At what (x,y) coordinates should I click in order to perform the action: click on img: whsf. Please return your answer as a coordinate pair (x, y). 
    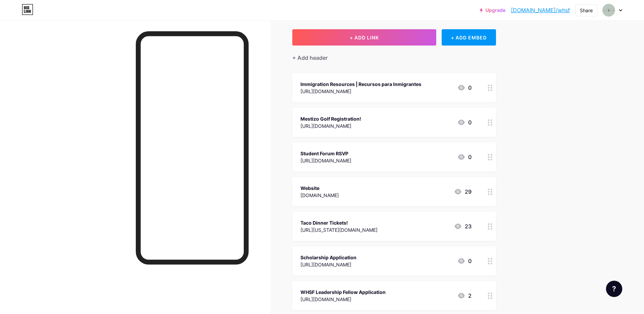
    Looking at the image, I should click on (608, 10).